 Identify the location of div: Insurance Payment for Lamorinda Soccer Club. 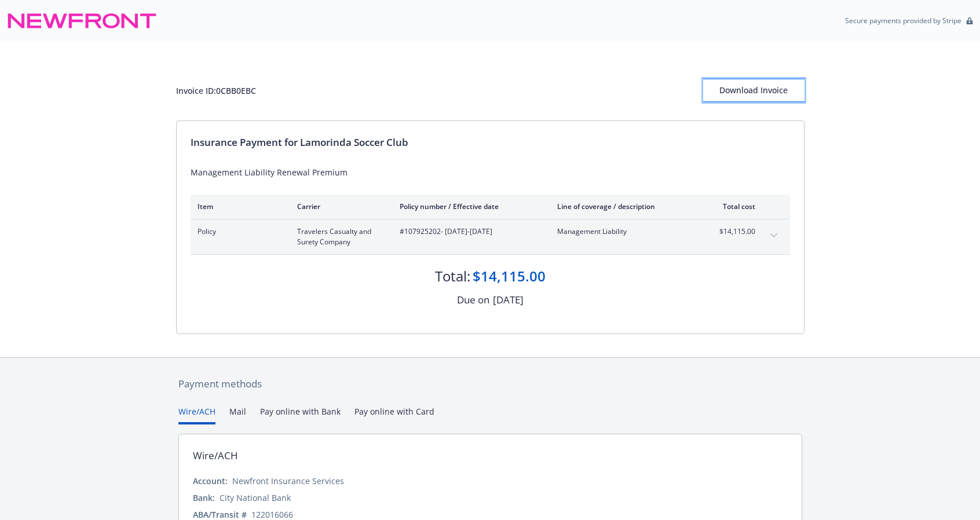
(490, 142).